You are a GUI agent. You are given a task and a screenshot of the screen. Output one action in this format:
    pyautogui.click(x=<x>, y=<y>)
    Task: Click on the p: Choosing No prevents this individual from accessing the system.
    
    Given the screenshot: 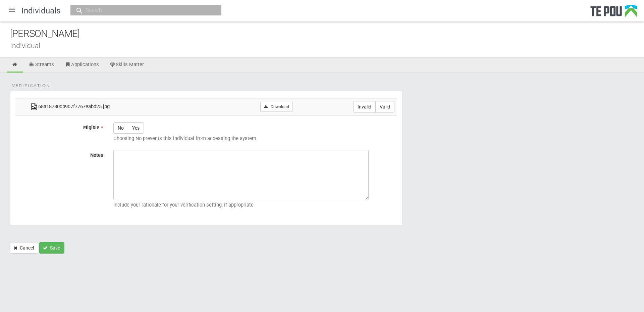 What is the action you would take?
    pyautogui.click(x=255, y=138)
    